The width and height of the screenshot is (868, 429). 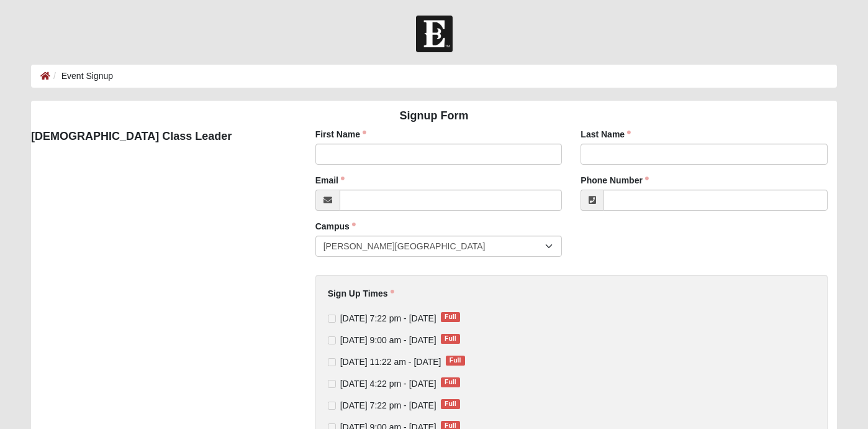 I want to click on label: Phone Number, so click(x=614, y=180).